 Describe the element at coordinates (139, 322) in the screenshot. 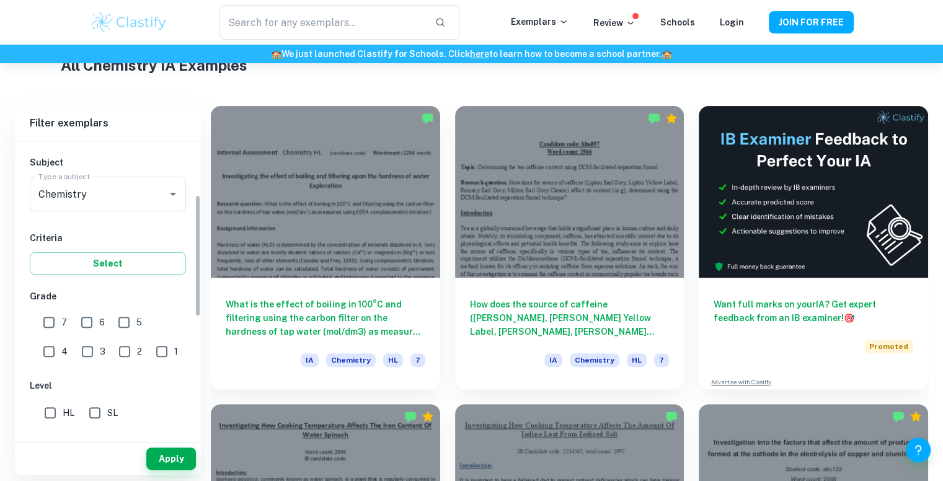

I see `span: 5` at that location.